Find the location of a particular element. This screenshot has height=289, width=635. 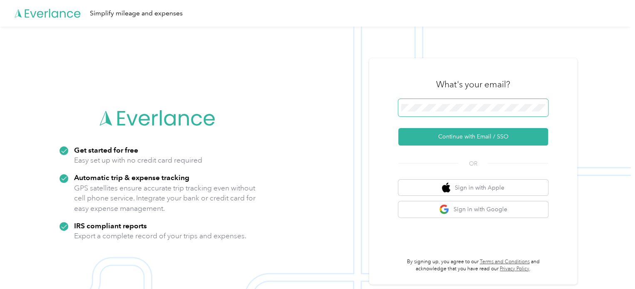

button: google logoSign in with Google is located at coordinates (473, 209).